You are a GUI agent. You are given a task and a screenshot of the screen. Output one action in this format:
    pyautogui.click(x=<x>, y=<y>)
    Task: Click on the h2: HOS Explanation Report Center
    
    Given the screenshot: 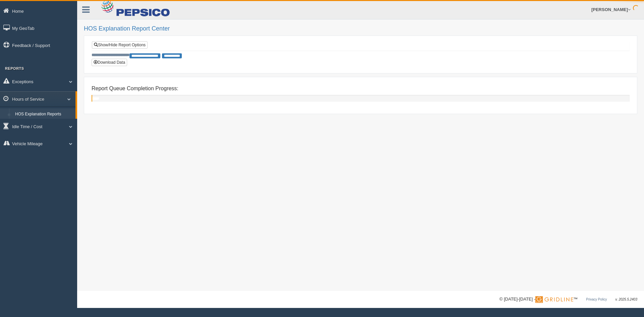 What is the action you would take?
    pyautogui.click(x=360, y=29)
    